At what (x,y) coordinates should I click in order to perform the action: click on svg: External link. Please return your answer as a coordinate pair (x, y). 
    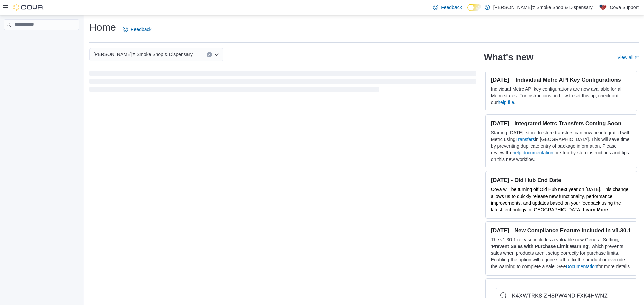
    Looking at the image, I should click on (636, 57).